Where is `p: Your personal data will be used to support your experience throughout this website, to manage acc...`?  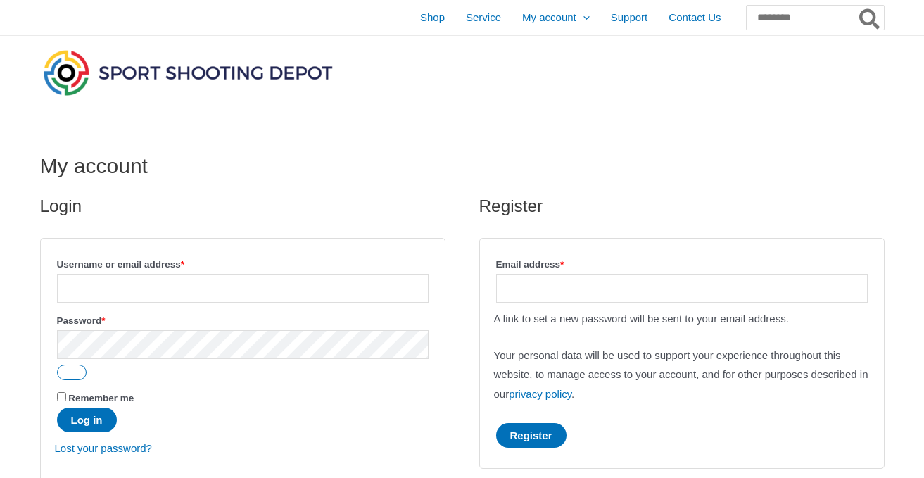 p: Your personal data will be used to support your experience throughout this website, to manage acc... is located at coordinates (682, 375).